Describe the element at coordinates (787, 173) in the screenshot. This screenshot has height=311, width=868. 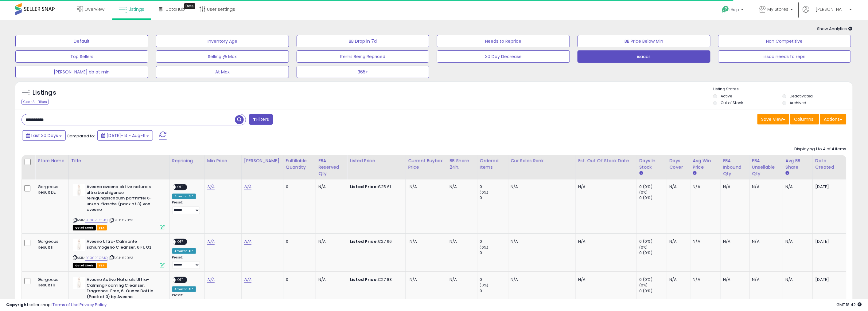
I see `small: Avg BB Share.` at that location.